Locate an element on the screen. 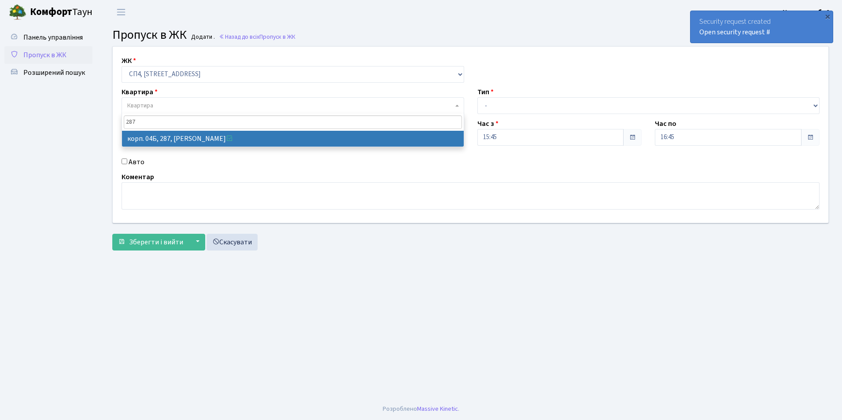 The width and height of the screenshot is (842, 420). label: Тип is located at coordinates (485, 92).